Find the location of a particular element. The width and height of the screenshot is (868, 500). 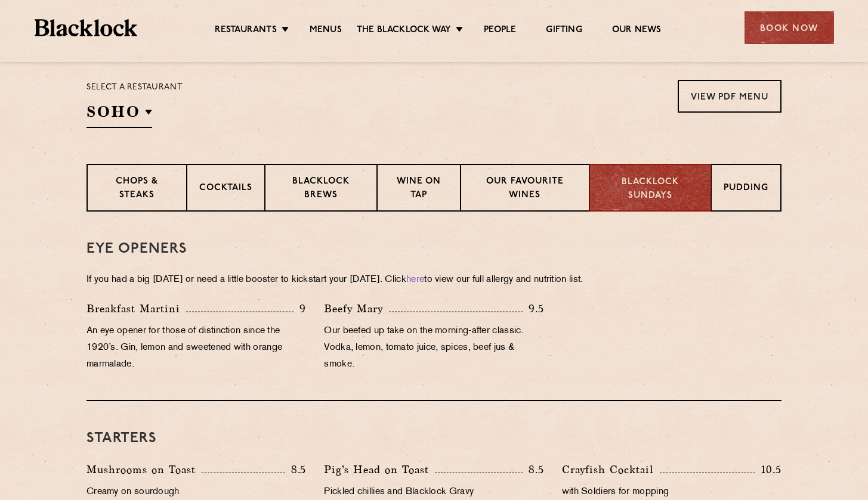

p: Cocktails is located at coordinates (225, 189).